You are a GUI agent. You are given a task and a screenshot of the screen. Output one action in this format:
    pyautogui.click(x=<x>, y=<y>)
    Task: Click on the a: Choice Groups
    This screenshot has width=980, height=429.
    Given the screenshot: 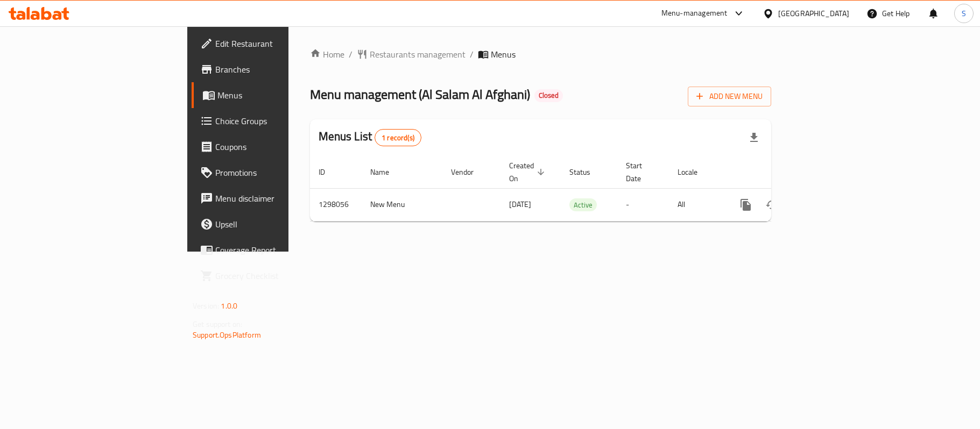 What is the action you would take?
    pyautogui.click(x=271, y=121)
    